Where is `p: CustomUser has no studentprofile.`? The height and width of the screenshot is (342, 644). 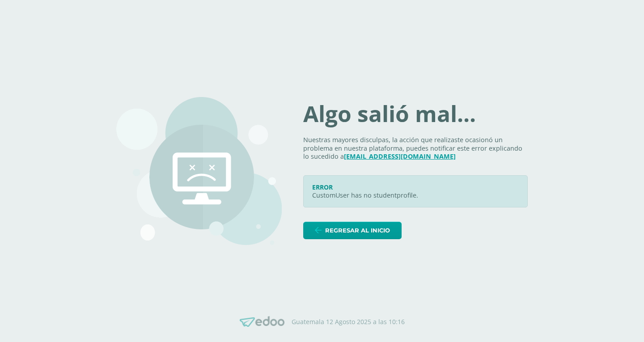 p: CustomUser has no studentprofile. is located at coordinates (415, 195).